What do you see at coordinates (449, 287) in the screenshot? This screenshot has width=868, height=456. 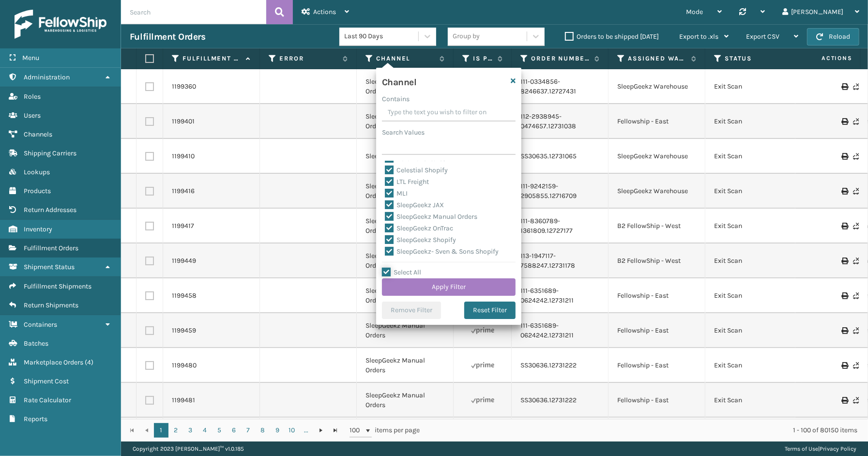 I see `button: Apply Filter` at bounding box center [449, 287].